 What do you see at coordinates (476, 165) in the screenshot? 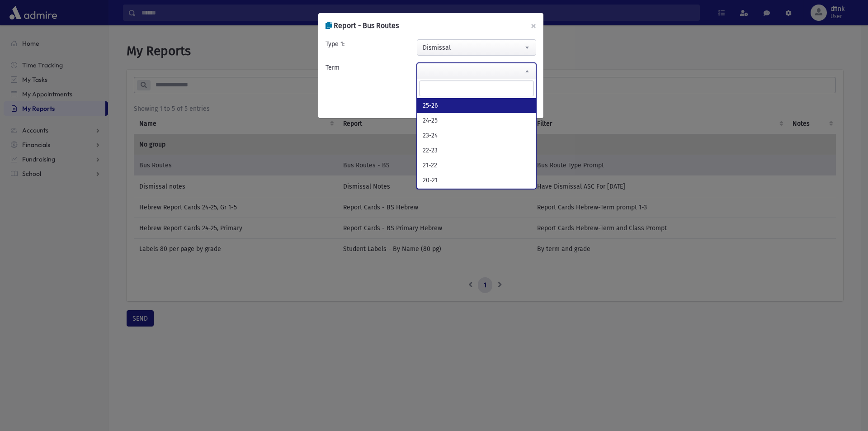
I see `li: 21-22` at bounding box center [476, 165].